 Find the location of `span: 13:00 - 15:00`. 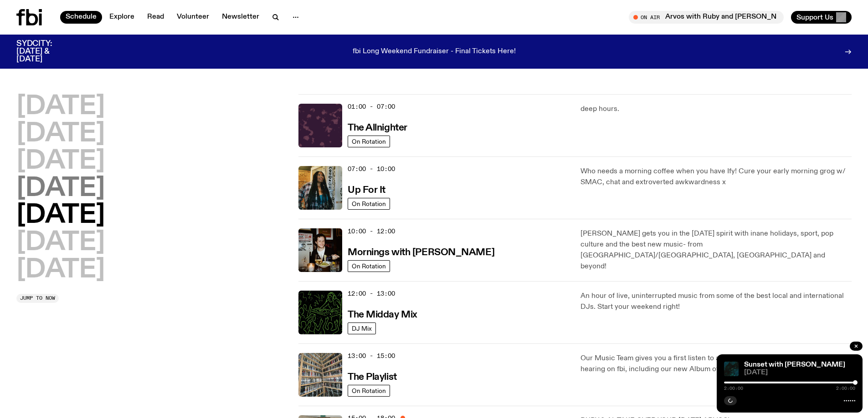

span: 13:00 - 15:00 is located at coordinates (371, 356).